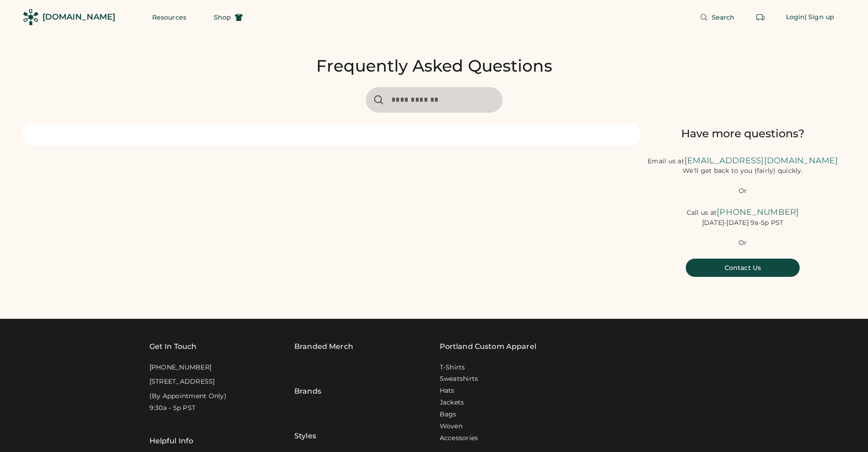 This screenshot has width=868, height=452. Describe the element at coordinates (173, 408) in the screenshot. I see `div: 9:30a - 5p PST` at that location.